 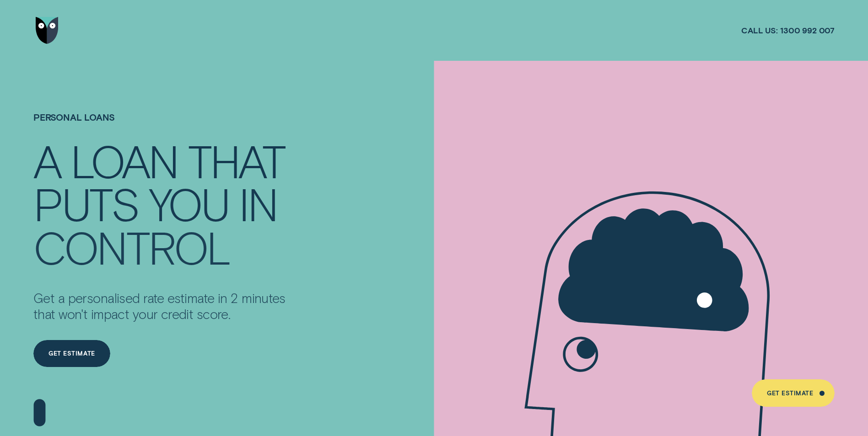 What do you see at coordinates (165, 126) in the screenshot?
I see `h1: Personal Loans` at bounding box center [165, 126].